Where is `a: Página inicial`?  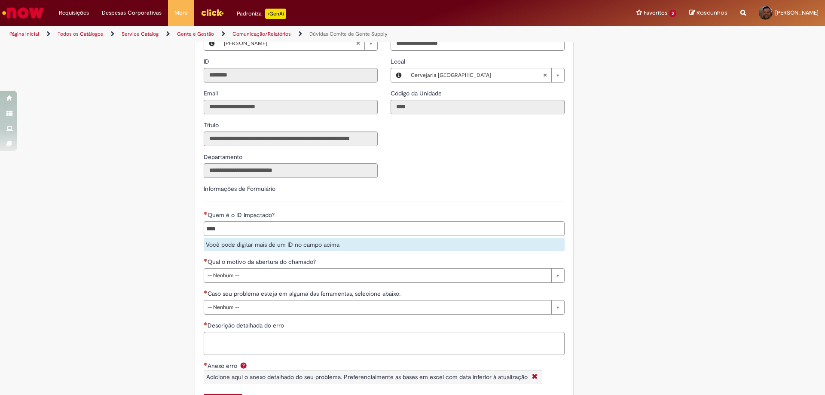 a: Página inicial is located at coordinates (24, 34).